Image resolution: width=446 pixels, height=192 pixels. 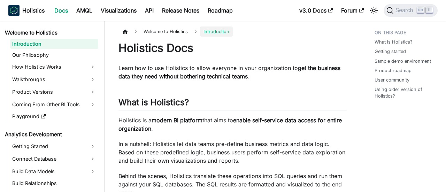 I want to click on a: User community, so click(x=392, y=80).